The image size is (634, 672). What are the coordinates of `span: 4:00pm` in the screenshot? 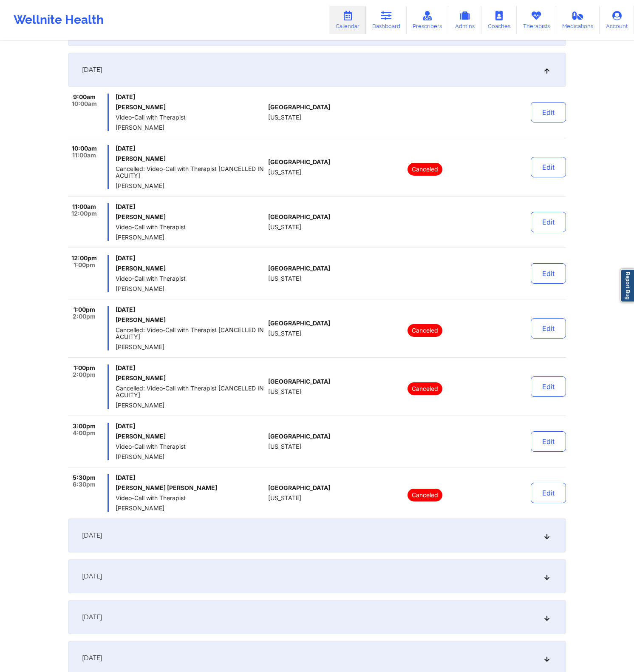 It's located at (84, 433).